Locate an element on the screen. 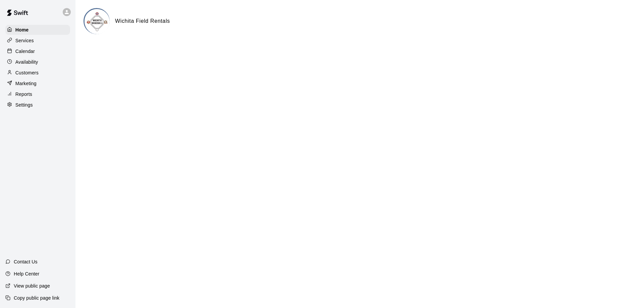  p: Copy public page link is located at coordinates (37, 298).